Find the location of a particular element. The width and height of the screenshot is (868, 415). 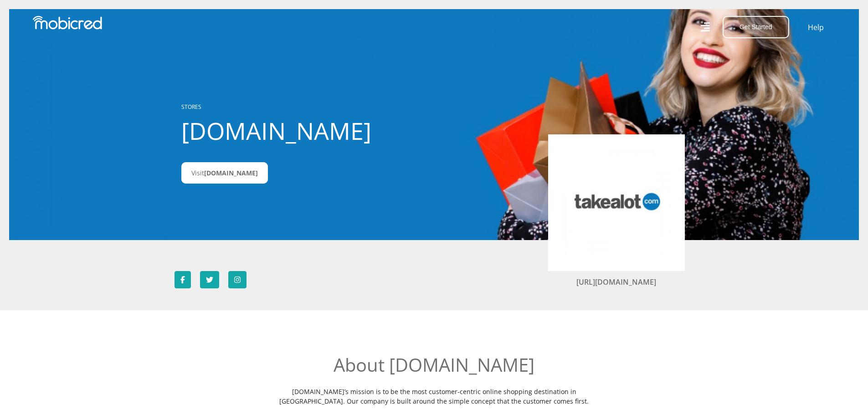

a: STORES is located at coordinates (191, 107).